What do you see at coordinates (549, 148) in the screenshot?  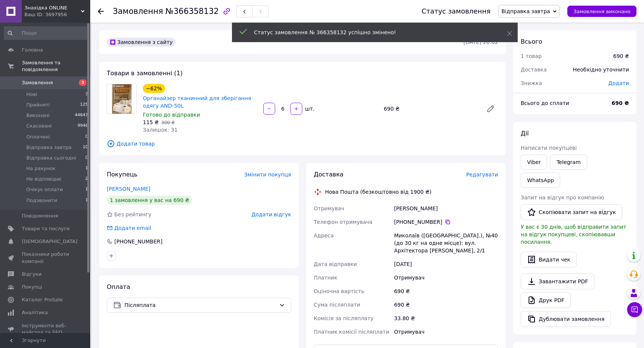 I see `span: Написати покупцеві` at bounding box center [549, 148].